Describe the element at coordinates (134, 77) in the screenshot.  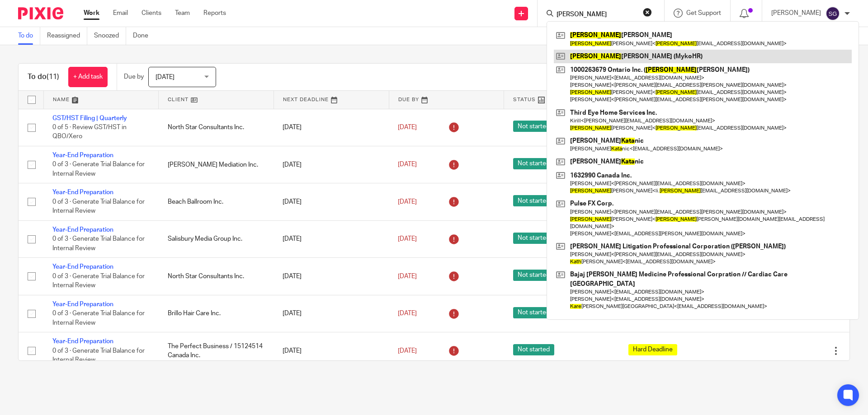
I see `p: Due by` at that location.